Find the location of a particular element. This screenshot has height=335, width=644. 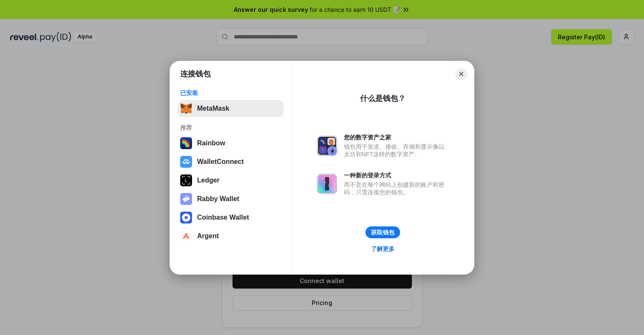

img: svg+xml,%3Csvg%20width%3D%22120%22%20height%3D%22120%22%20viewBox%3D%220%200%20120%20120%22%20fil... is located at coordinates (186, 143).